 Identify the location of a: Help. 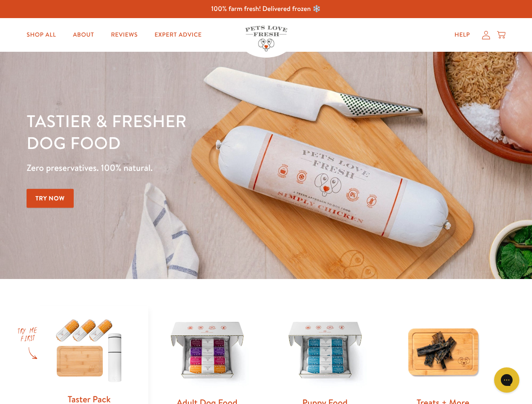
(462, 35).